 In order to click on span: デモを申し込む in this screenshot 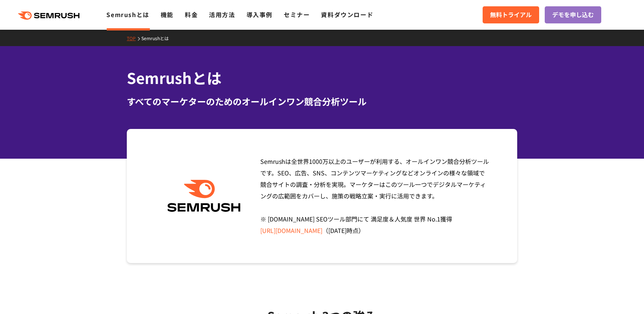, I will do `click(573, 15)`.